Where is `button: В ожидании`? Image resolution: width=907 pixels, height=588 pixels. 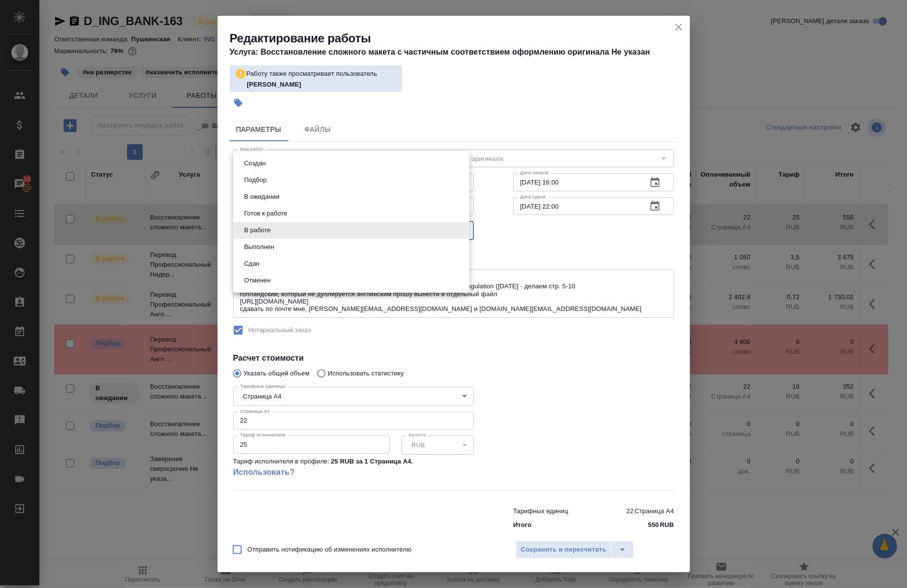
button: В ожидании is located at coordinates (262, 197).